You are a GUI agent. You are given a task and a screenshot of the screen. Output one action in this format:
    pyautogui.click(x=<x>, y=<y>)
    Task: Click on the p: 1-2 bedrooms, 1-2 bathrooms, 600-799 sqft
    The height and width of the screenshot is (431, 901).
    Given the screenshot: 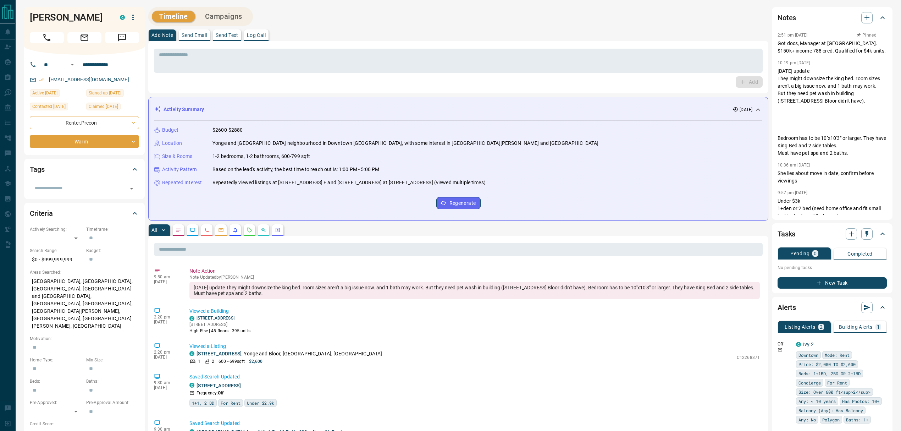 What is the action you would take?
    pyautogui.click(x=261, y=156)
    